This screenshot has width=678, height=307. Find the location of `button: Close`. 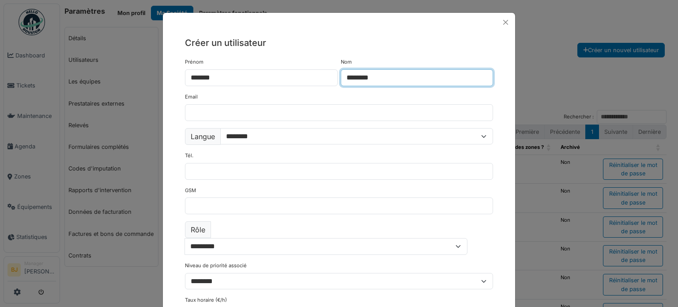

button: Close is located at coordinates (505, 22).